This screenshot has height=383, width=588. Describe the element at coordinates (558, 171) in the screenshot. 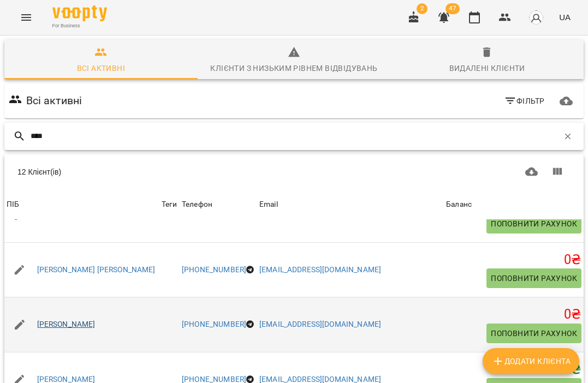

I see `button: Показати колонки` at that location.